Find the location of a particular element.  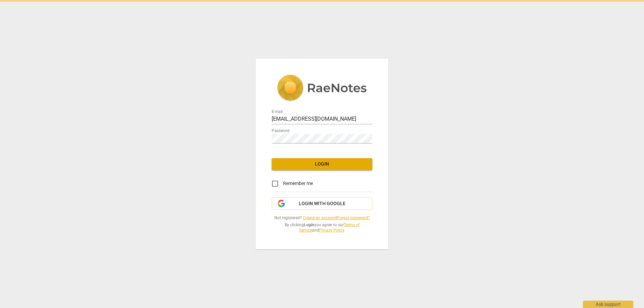

span: Login is located at coordinates (322, 164).